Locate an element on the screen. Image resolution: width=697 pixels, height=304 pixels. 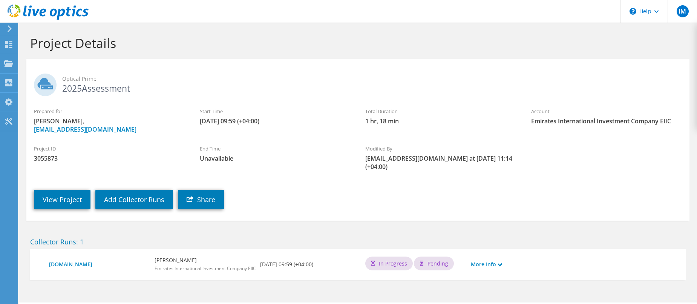
a: Add Collector Runs is located at coordinates (134, 199).